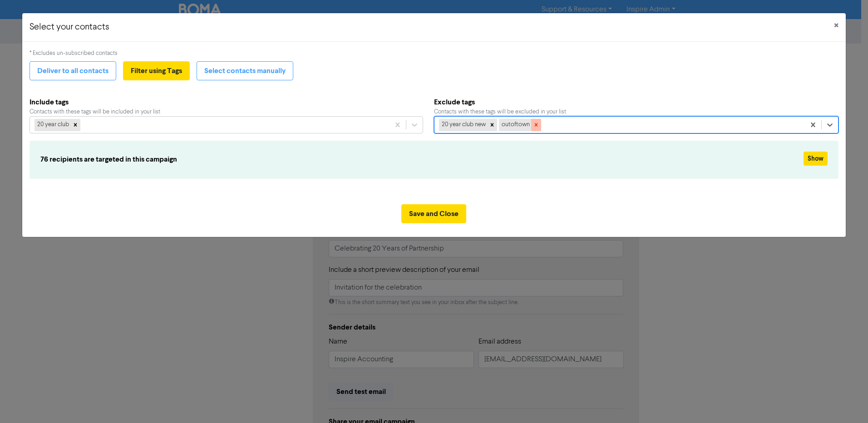 The width and height of the screenshot is (868, 423). What do you see at coordinates (226, 102) in the screenshot?
I see `b: Include tags` at bounding box center [226, 102].